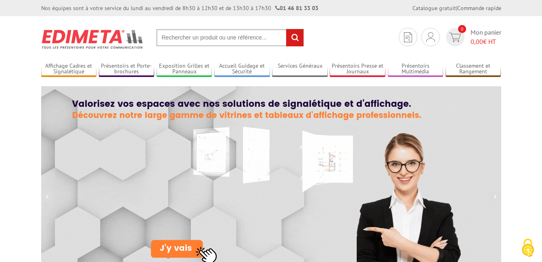 This screenshot has width=542, height=262. Describe the element at coordinates (69, 69) in the screenshot. I see `a: Affichage Cadres et Signalétique` at that location.